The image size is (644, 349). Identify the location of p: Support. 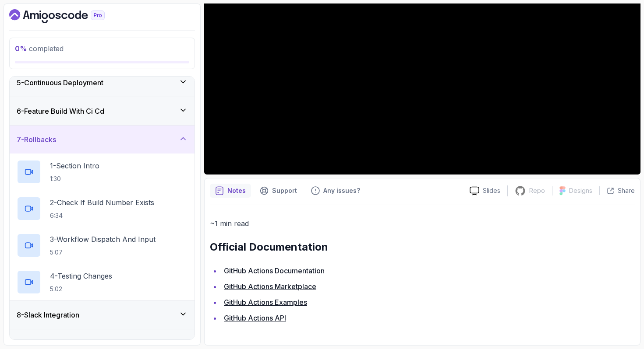
(284, 191).